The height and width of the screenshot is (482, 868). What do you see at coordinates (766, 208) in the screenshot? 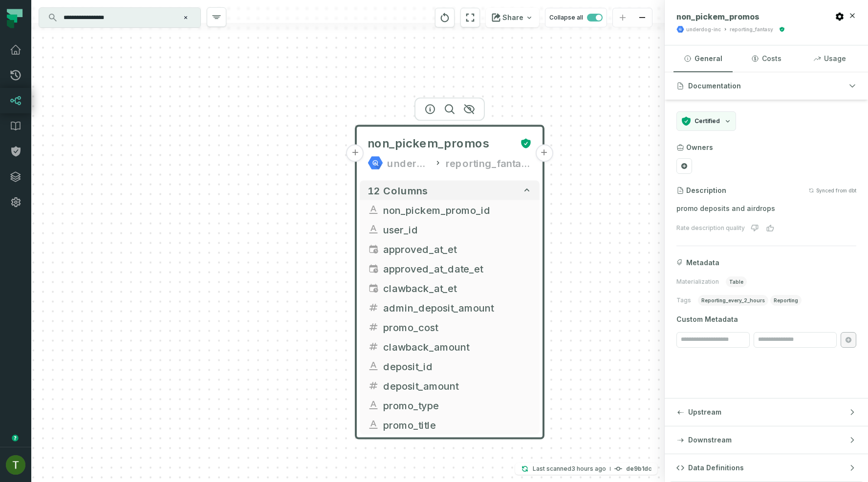
I see `p: promo deposits and airdrops` at bounding box center [766, 208].